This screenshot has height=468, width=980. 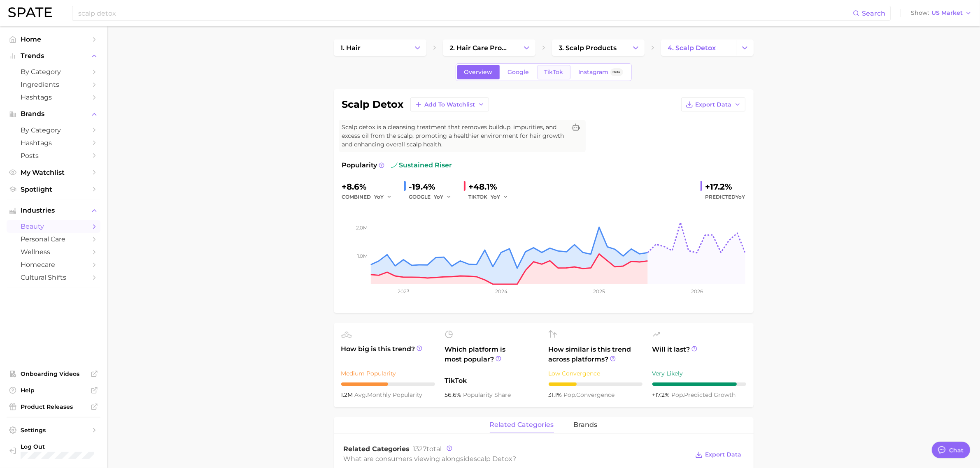 What do you see at coordinates (54, 451) in the screenshot?
I see `a: Log out. Currently logged in with e-mail michelle.ng@mavbeautybrands.com.` at bounding box center [54, 451].